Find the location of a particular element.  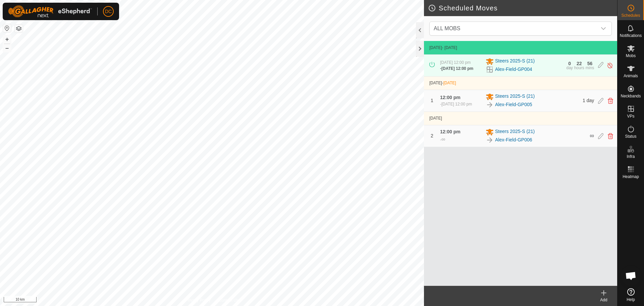

div: 56 is located at coordinates (590, 64).